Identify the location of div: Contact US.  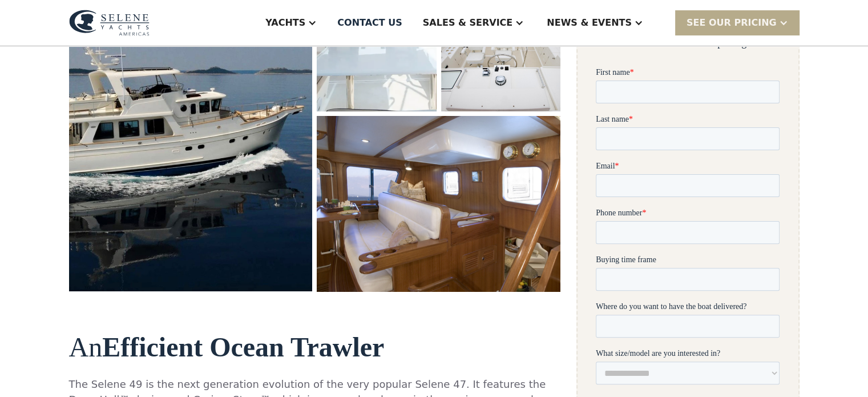
(370, 23).